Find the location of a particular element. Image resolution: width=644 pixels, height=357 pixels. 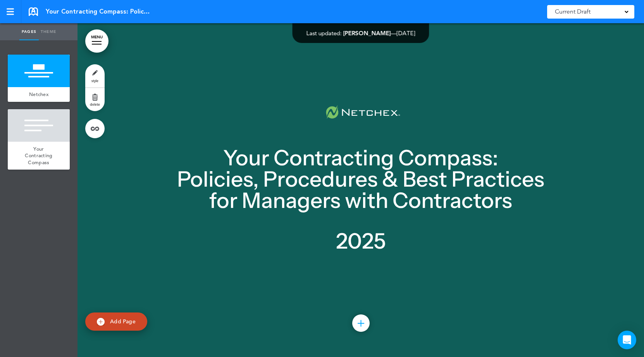

span: Your Contracting Compass: Policies, Procedures, & Best Practices is located at coordinates (98, 12).